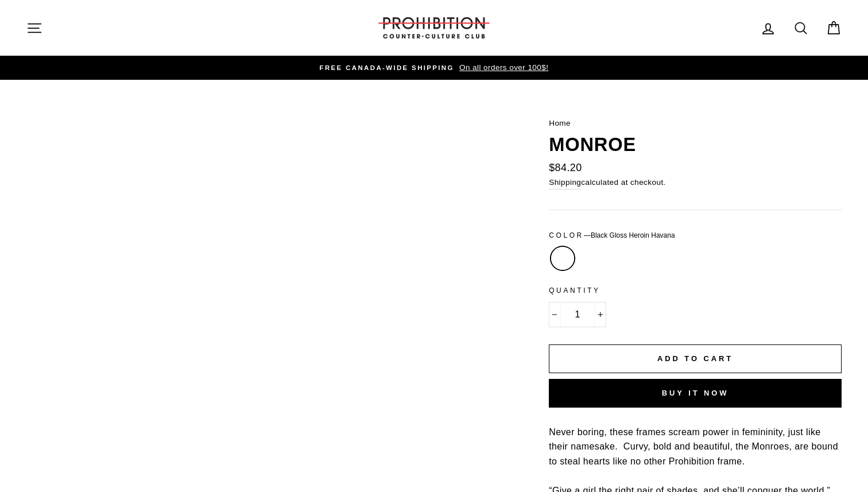 The height and width of the screenshot is (492, 868). Describe the element at coordinates (632, 235) in the screenshot. I see `span: Black Gloss Heroin Havana` at that location.